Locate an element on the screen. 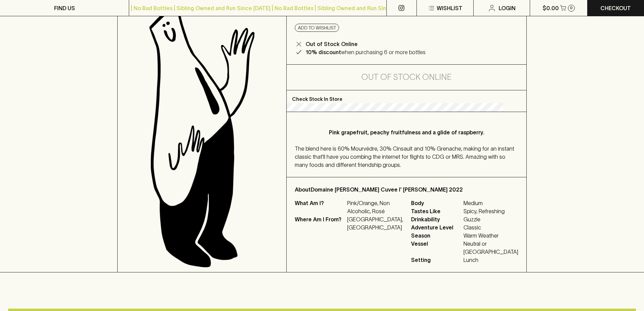  p: Pink grapefruit, peachy fruitfulness and a glide of raspberry. is located at coordinates (406, 132).